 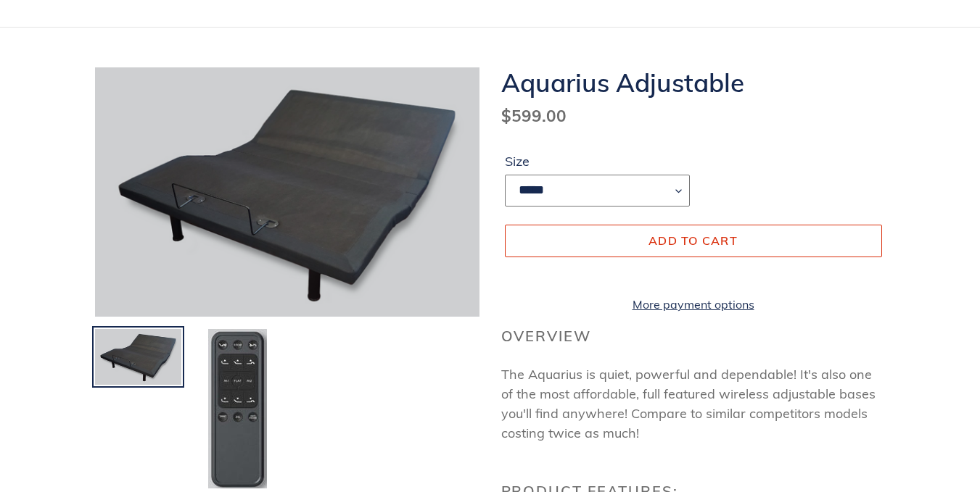 I want to click on p: The Aquarius is quiet, powerful and dependable! It's also one of the most affordable, full featur..., so click(x=693, y=403).